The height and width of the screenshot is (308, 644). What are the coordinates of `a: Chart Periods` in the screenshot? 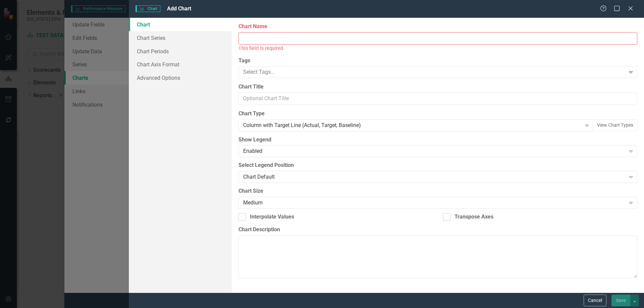 It's located at (180, 51).